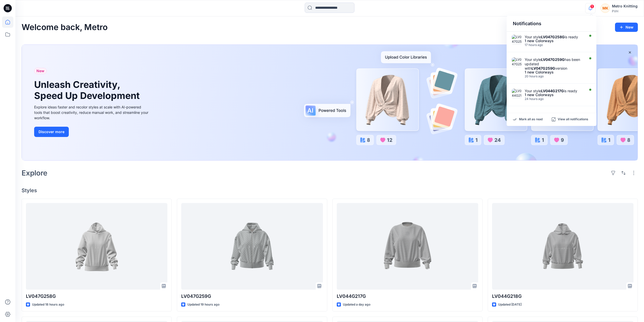 The width and height of the screenshot is (644, 322). What do you see at coordinates (592, 7) in the screenshot?
I see `span: 1` at bounding box center [592, 7].